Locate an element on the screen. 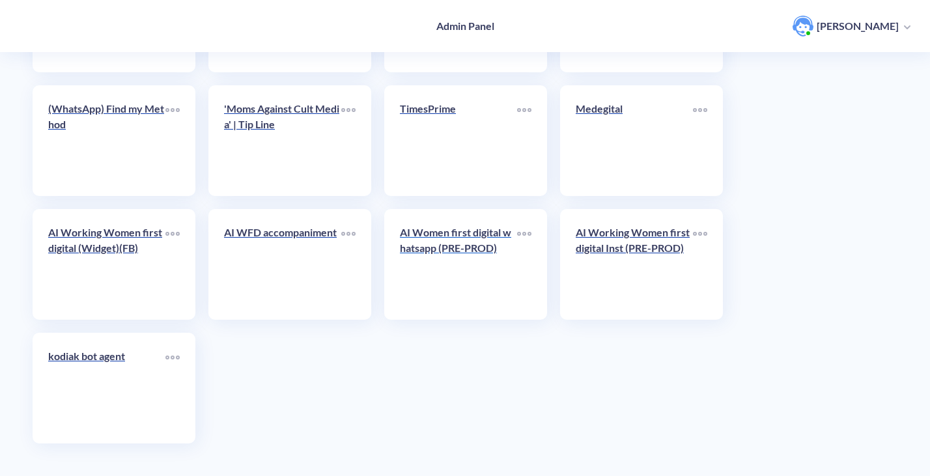 The width and height of the screenshot is (930, 476). a: AI WFD accompaniment is located at coordinates (283, 264).